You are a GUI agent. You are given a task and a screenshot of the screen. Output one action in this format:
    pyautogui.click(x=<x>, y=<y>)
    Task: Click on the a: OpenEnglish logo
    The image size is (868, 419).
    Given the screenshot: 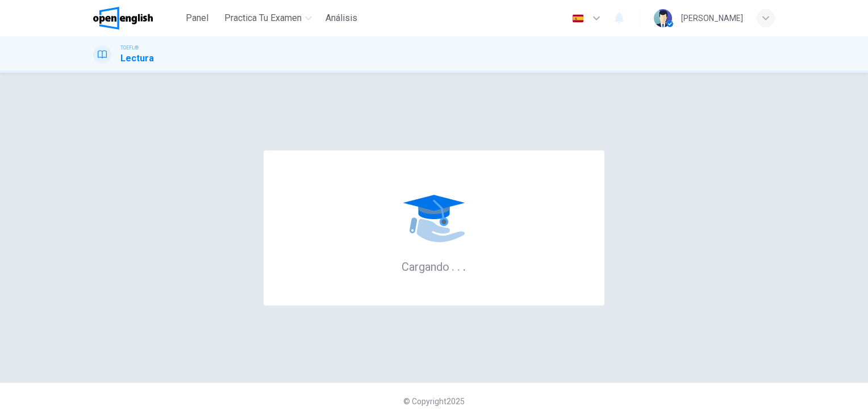 What is the action you would take?
    pyautogui.click(x=136, y=18)
    